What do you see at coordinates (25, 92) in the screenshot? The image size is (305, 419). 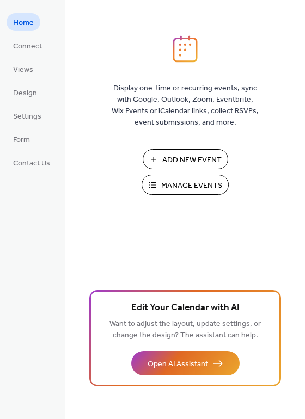 I see `a: Design` at bounding box center [25, 92].